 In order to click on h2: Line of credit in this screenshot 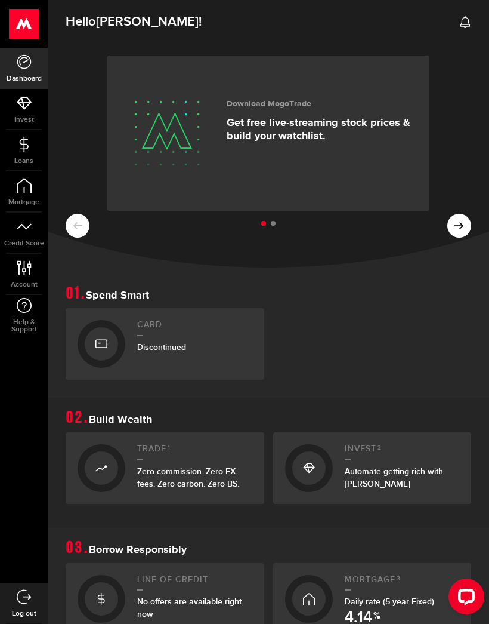, I will do `click(195, 583)`.